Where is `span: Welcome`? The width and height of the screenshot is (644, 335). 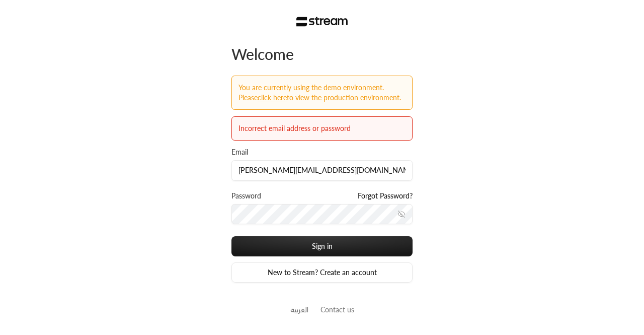 span: Welcome is located at coordinates (263, 54).